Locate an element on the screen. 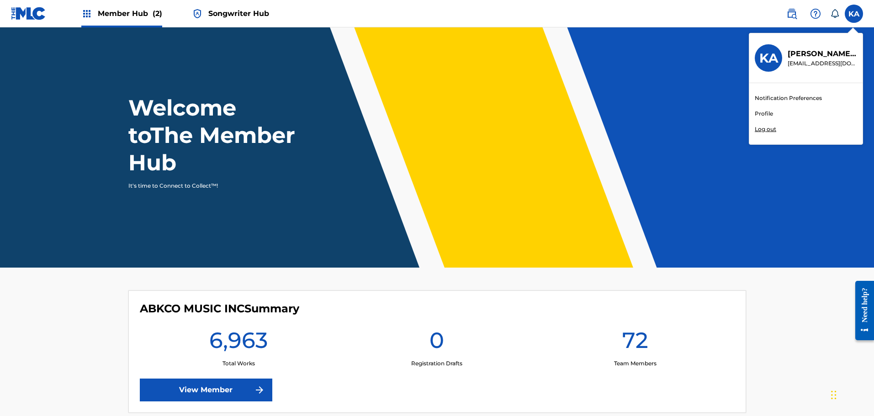  div: Chat Widget is located at coordinates (851, 394).